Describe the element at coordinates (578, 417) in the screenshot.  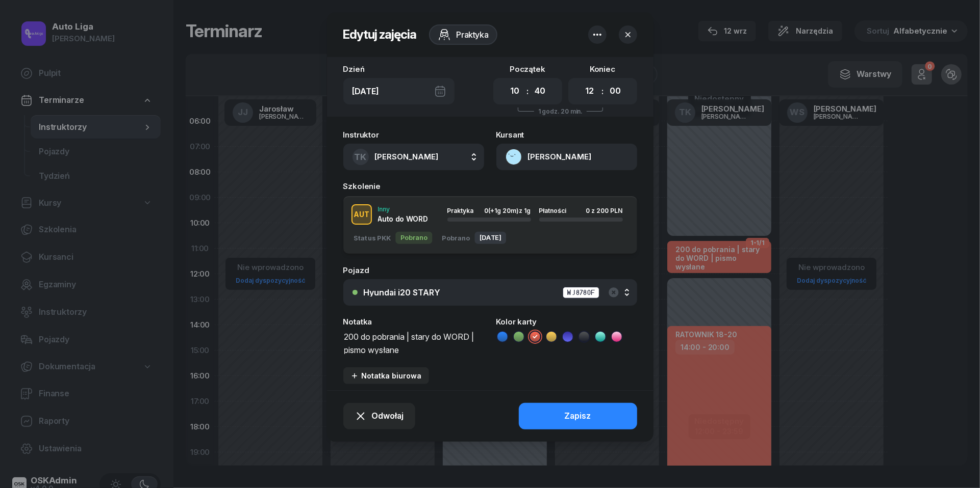
I see `div: Zapisz` at that location.